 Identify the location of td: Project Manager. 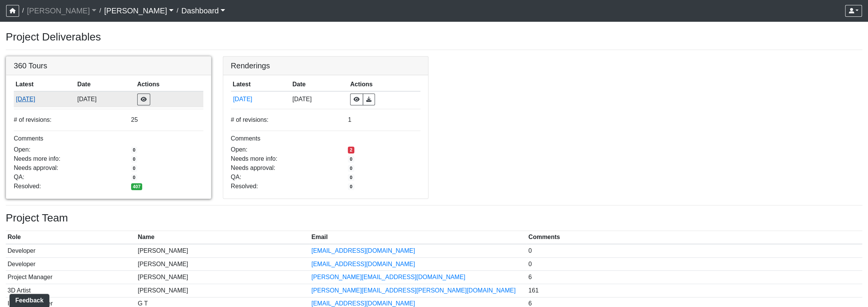
(71, 277).